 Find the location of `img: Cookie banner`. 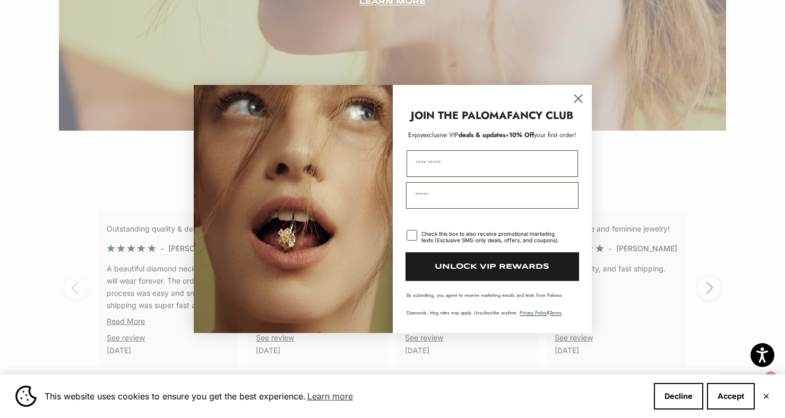

img: Cookie banner is located at coordinates (26, 396).